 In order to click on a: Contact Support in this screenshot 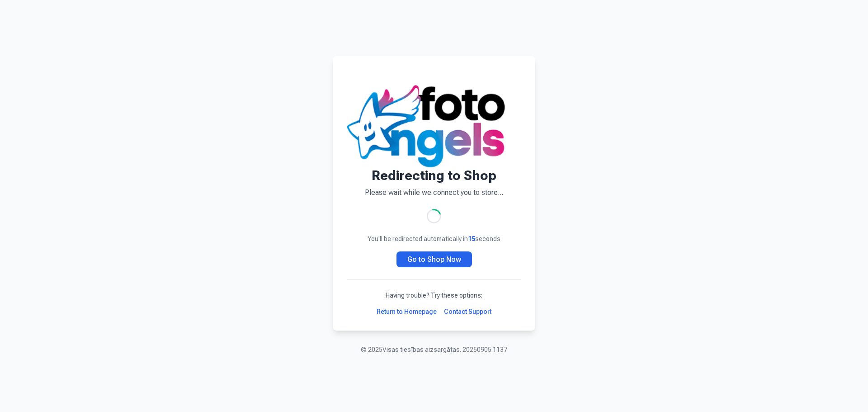, I will do `click(467, 312)`.